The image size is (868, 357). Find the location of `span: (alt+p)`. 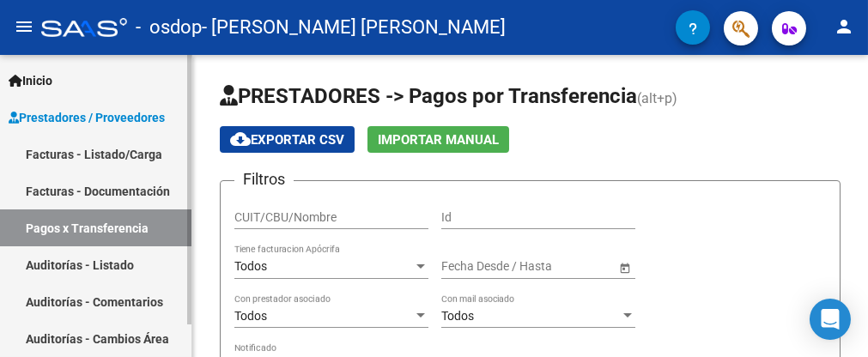

span: (alt+p) is located at coordinates (656, 97).